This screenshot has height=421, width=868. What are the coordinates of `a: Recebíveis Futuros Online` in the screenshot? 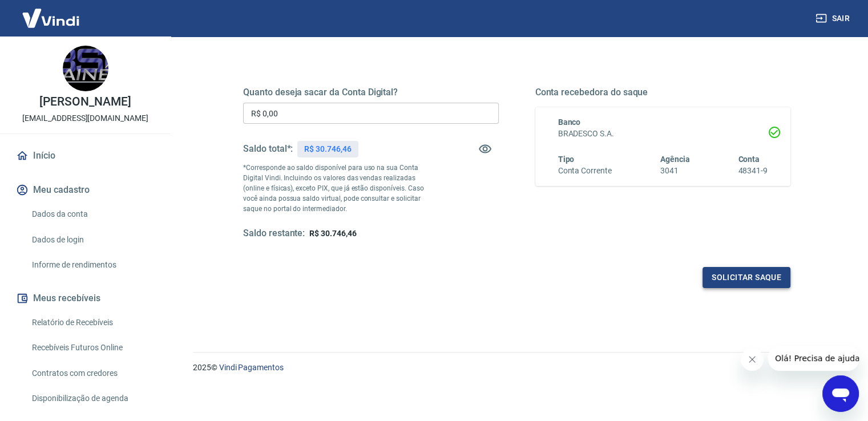 It's located at (92, 347).